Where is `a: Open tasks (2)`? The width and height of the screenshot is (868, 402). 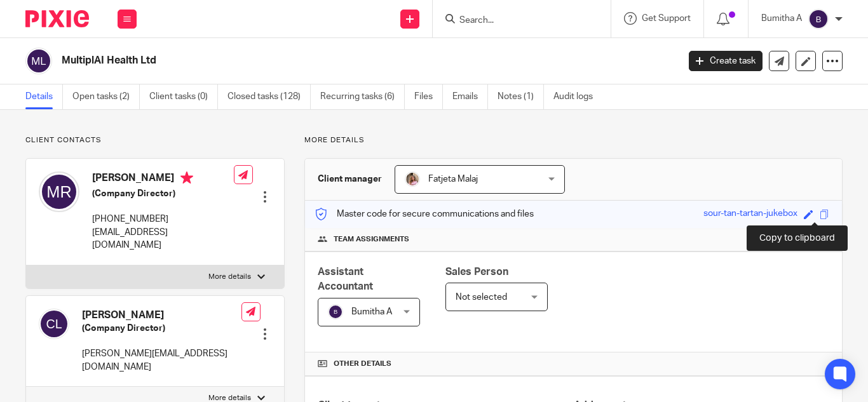
a: Open tasks (2) is located at coordinates (106, 97).